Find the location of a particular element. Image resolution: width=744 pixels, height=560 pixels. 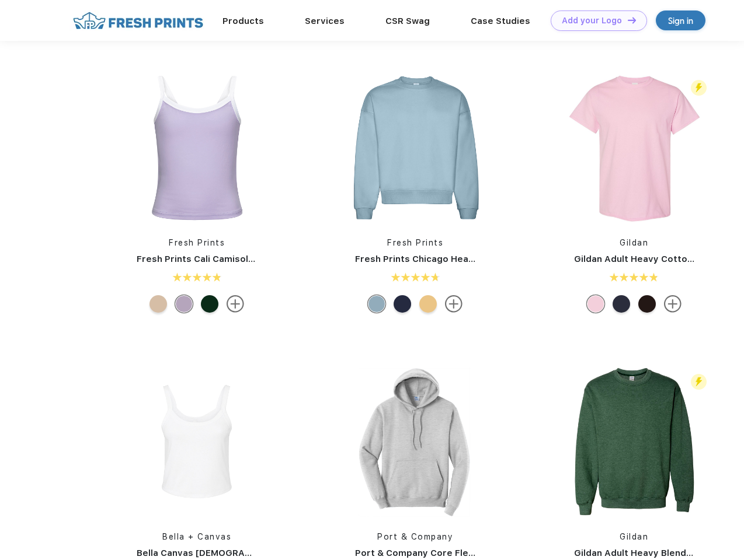

a: Port & Company Core Fleece Pullover Hooded Sweatshirt is located at coordinates (484, 553).